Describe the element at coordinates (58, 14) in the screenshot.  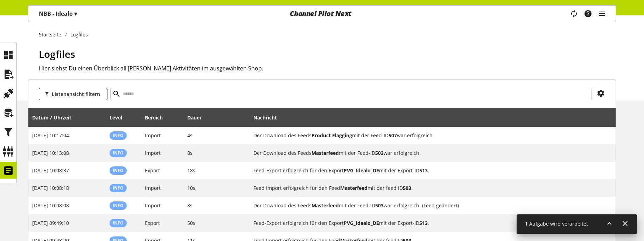
I see `p: NBB - Idealo` at that location.